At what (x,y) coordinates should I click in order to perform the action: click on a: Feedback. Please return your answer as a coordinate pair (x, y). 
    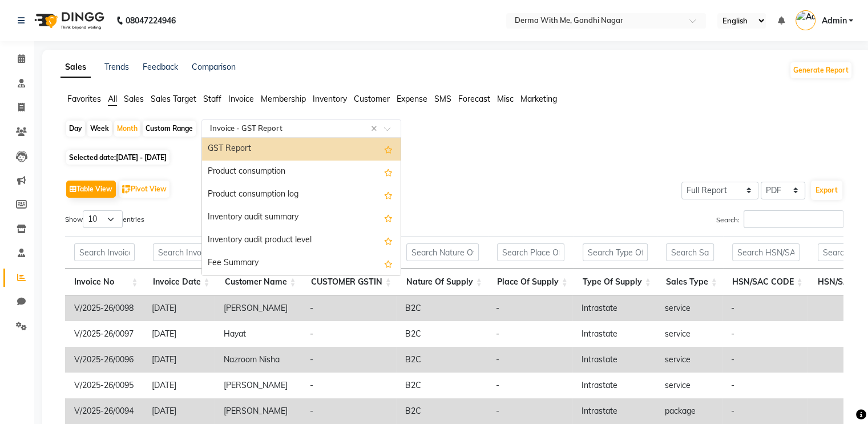
    Looking at the image, I should click on (161, 67).